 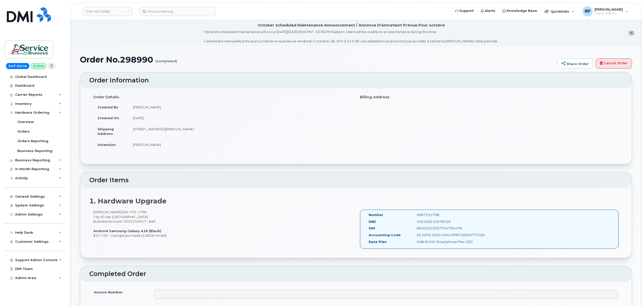 What do you see at coordinates (108, 107) in the screenshot?
I see `strong: Created By` at bounding box center [108, 107].